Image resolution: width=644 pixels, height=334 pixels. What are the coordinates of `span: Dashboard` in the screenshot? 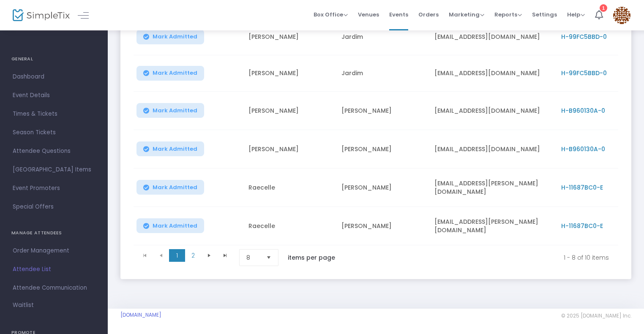 It's located at (54, 77).